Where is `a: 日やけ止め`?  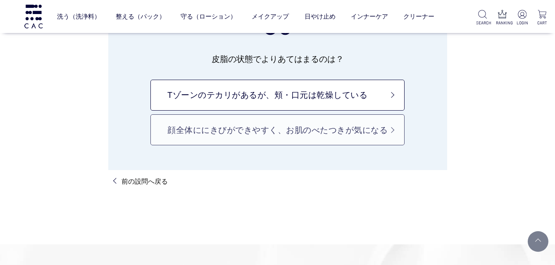
a: 日やけ止め is located at coordinates (320, 16).